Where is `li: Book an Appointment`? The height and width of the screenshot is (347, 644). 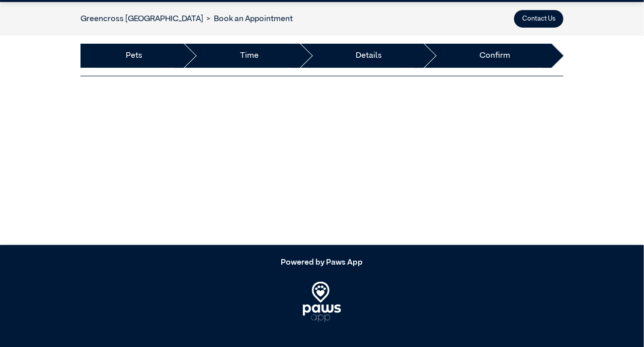
li: Book an Appointment is located at coordinates (248, 19).